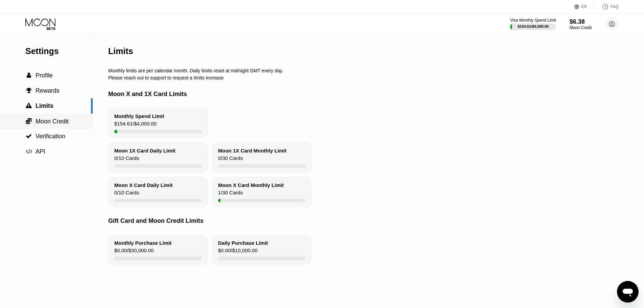  I want to click on div: Monthly limits are per calendar month. Daily limits reset at midnight GMT every day., so click(366, 71).